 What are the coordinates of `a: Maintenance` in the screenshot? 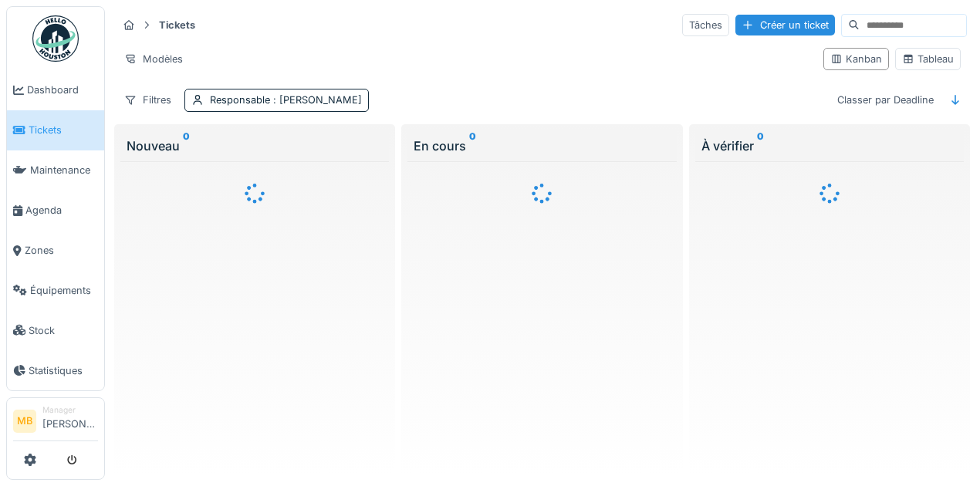 It's located at (56, 170).